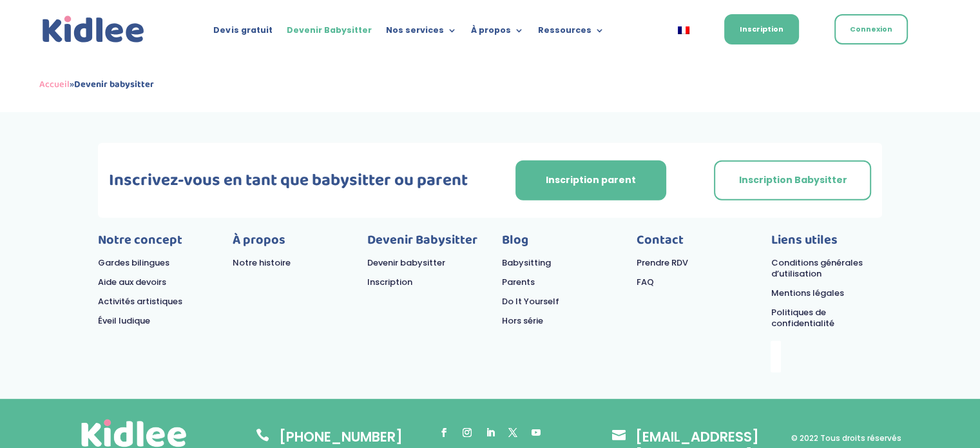 This screenshot has height=448, width=980. I want to click on a: Aide aux devoirs, so click(132, 282).